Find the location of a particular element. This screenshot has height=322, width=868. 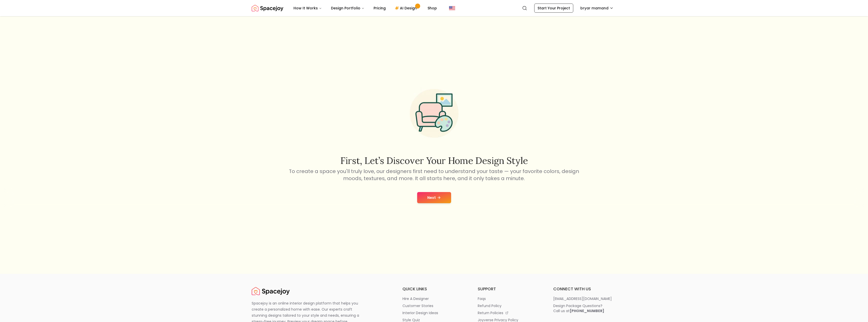

p: faqs is located at coordinates (482, 299).